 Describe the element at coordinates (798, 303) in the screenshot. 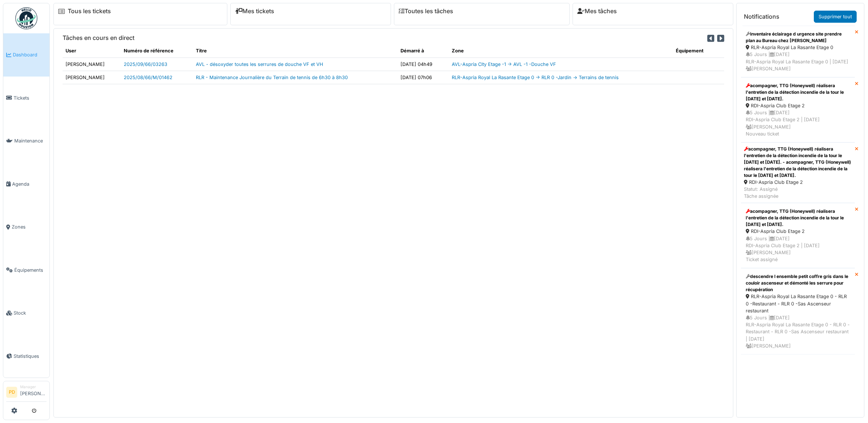

I see `div: RLR-Aspria Royal La Rasante Etage 0 - RLR 0 -Restaurant - RLR 0 -Sas Ascenseur restaurant` at that location.